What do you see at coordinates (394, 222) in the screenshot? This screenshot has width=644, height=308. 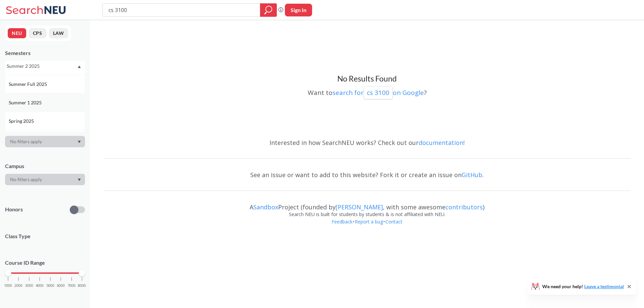 I see `a: Contact` at bounding box center [394, 222].